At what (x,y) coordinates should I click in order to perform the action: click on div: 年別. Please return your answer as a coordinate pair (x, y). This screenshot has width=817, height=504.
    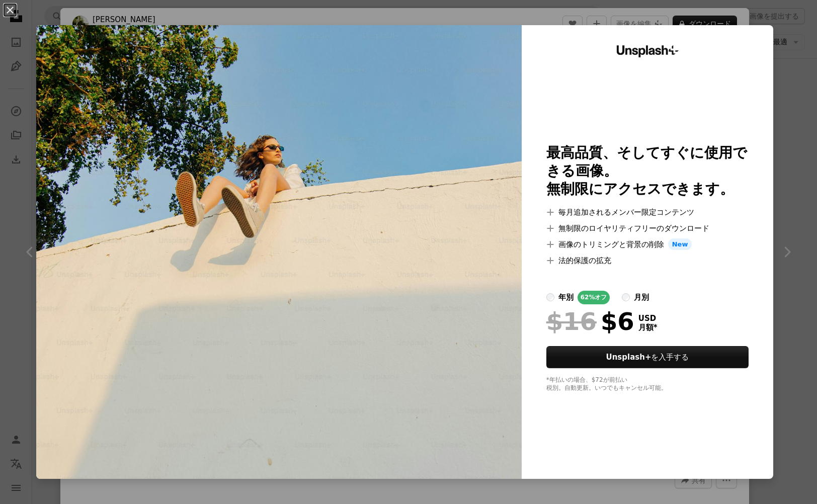
    Looking at the image, I should click on (566, 297).